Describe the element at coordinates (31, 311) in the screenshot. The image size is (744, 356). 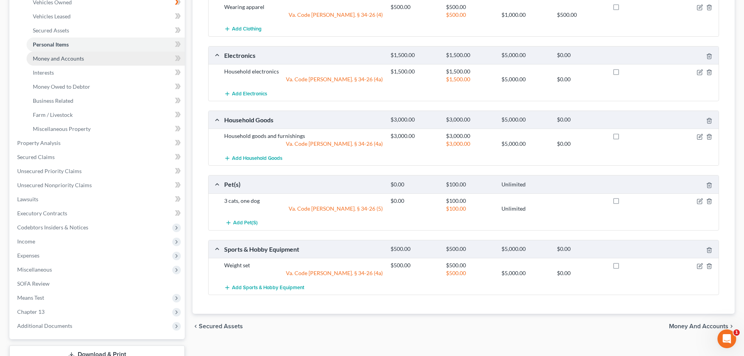
I see `span: Chapter 13` at that location.